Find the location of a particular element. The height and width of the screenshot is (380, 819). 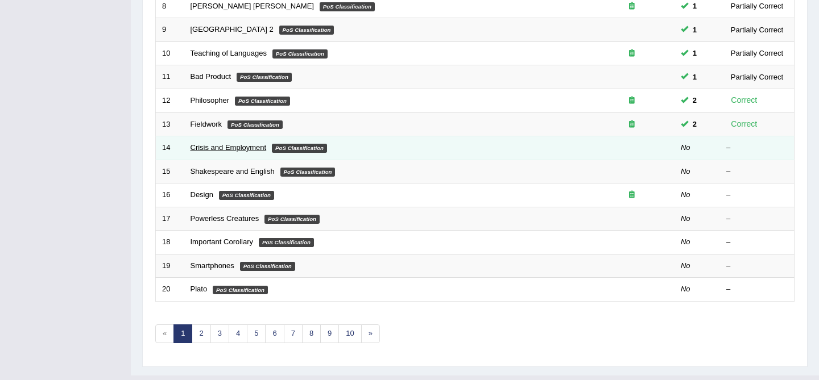

a: 3 is located at coordinates (220, 334).